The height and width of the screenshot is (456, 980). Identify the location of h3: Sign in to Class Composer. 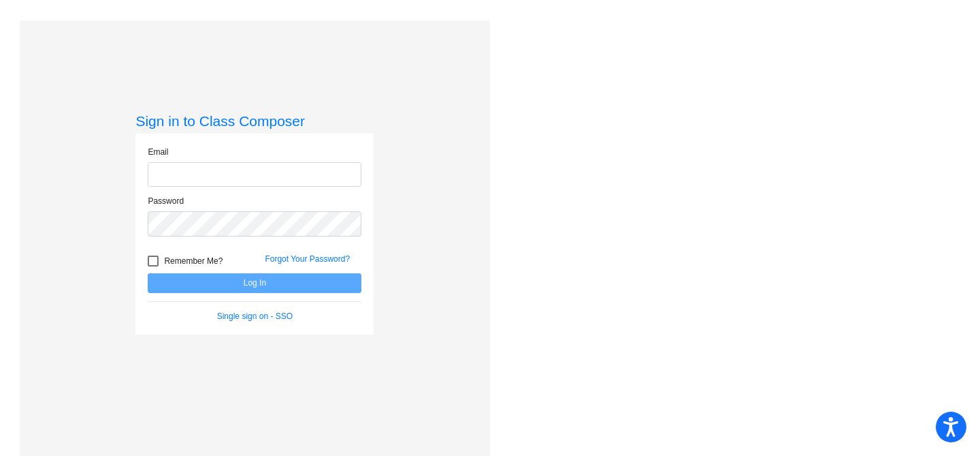
(255, 120).